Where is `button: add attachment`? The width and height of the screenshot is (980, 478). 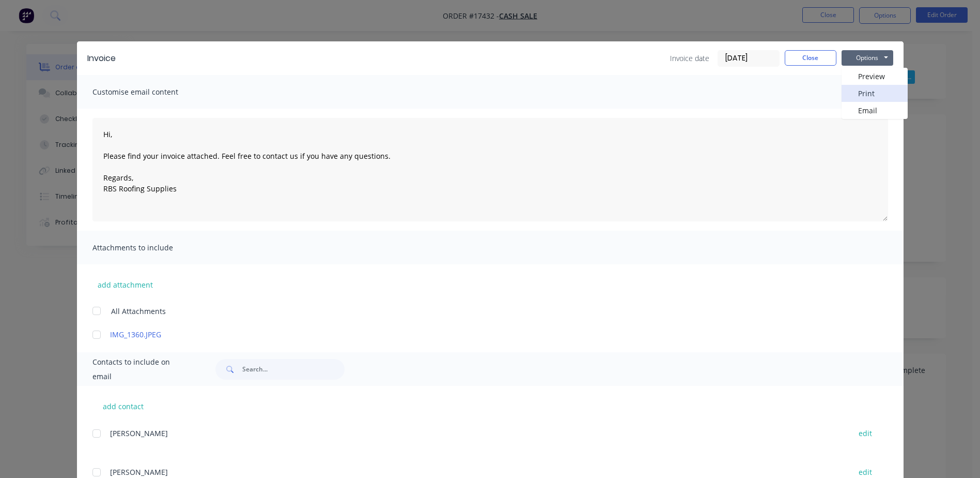 button: add attachment is located at coordinates (125, 284).